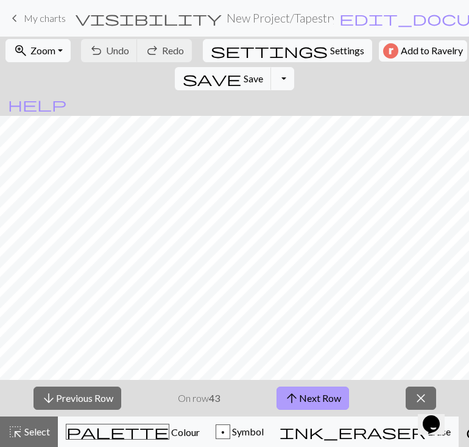  Describe the element at coordinates (353, 431) in the screenshot. I see `span: ink_eraser` at that location.